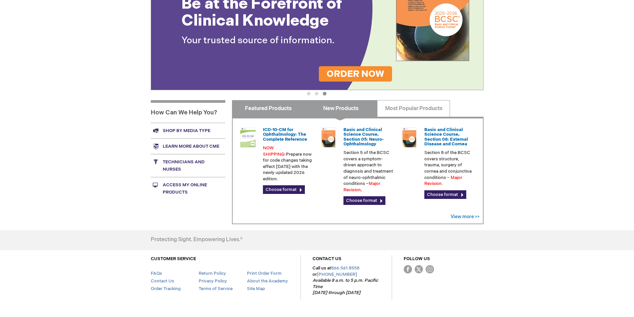  Describe the element at coordinates (188, 146) in the screenshot. I see `a: Learn more about CME` at that location.